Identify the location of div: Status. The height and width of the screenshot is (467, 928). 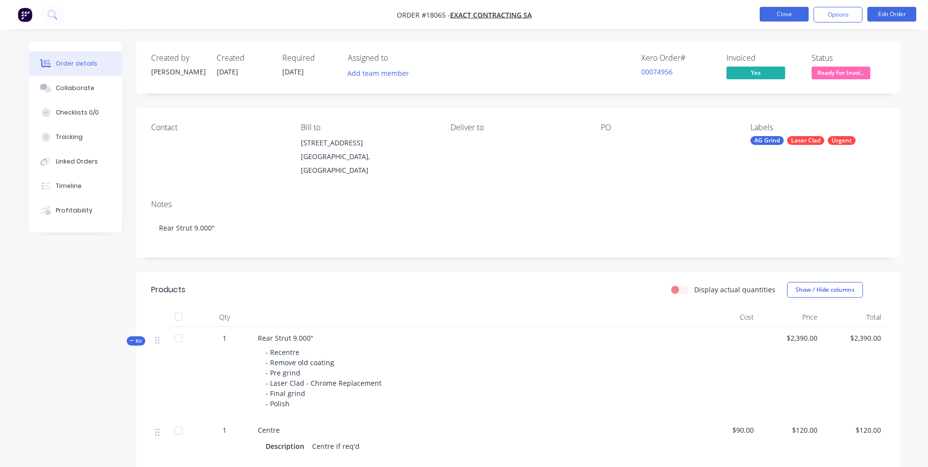
(849, 58).